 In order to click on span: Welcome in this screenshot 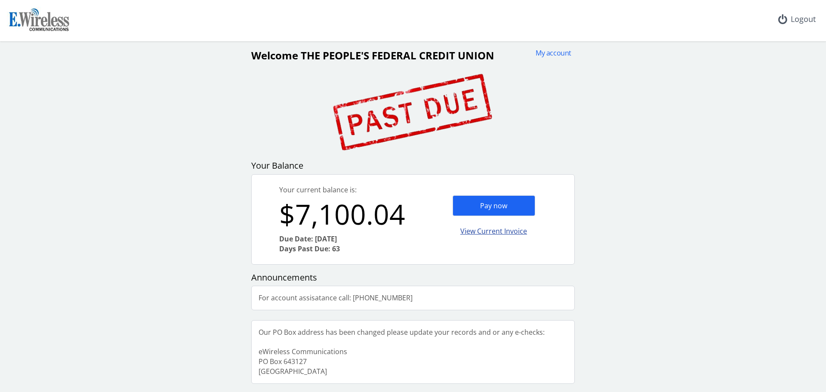, I will do `click(275, 55)`.